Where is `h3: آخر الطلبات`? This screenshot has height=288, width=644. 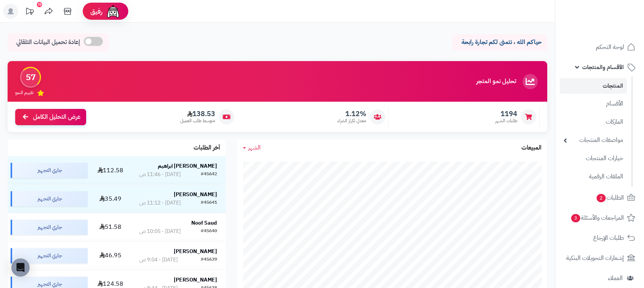
h3: آخر الطلبات is located at coordinates (207, 148).